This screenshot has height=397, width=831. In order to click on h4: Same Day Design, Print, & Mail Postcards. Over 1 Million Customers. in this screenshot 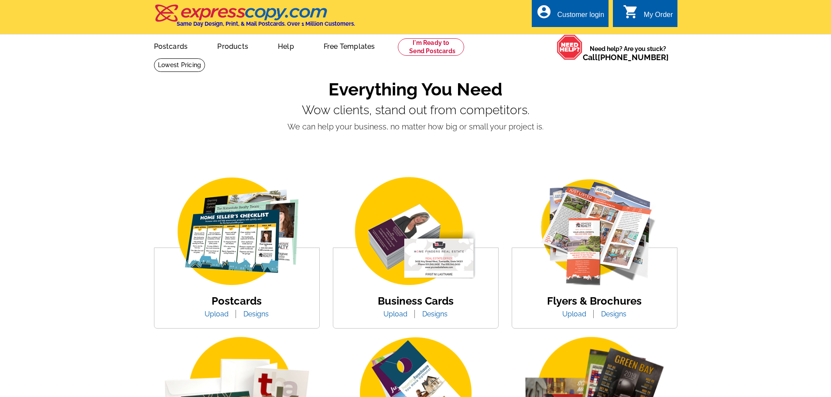, I will do `click(266, 24)`.